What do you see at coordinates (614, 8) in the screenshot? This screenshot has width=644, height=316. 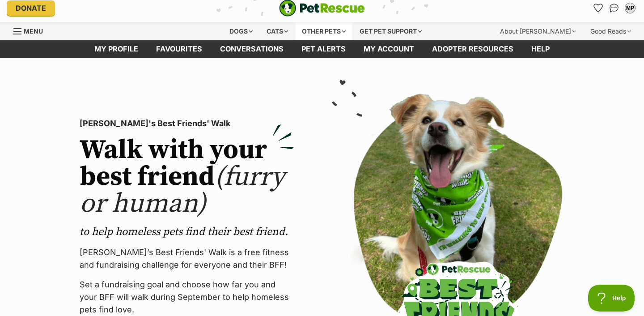 I see `a: Conversations` at bounding box center [614, 8].